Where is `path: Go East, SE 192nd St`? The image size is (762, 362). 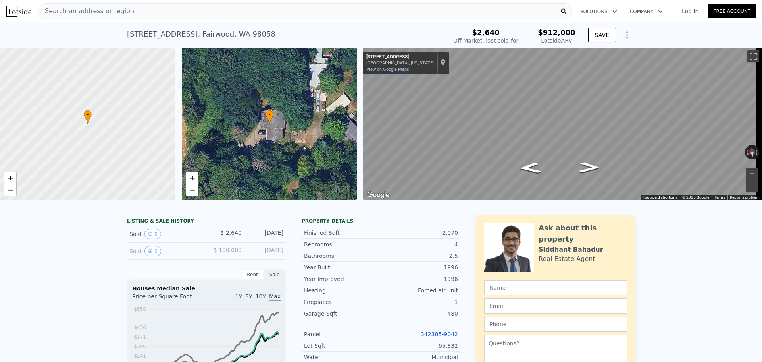
path: Go East, SE 192nd St is located at coordinates (589, 167).